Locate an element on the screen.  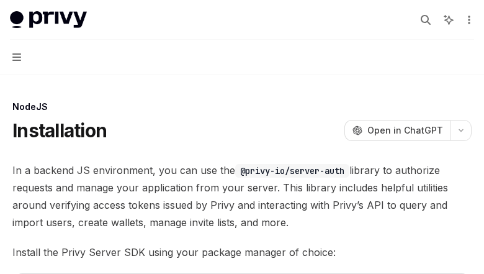
button: Open in ChatGPT is located at coordinates (397, 130).